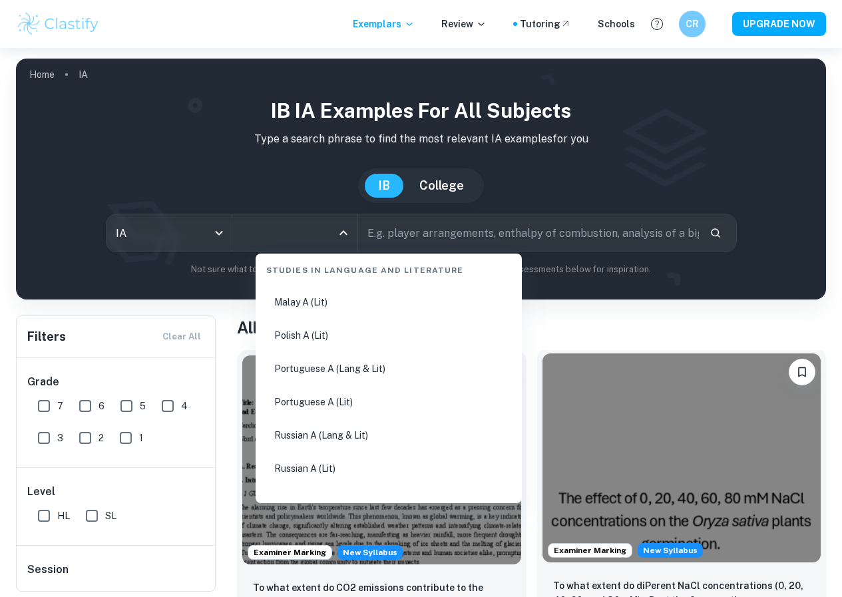  I want to click on p: Not sure what to search for? You can always look through our example Internal Assessments below f..., so click(421, 270).